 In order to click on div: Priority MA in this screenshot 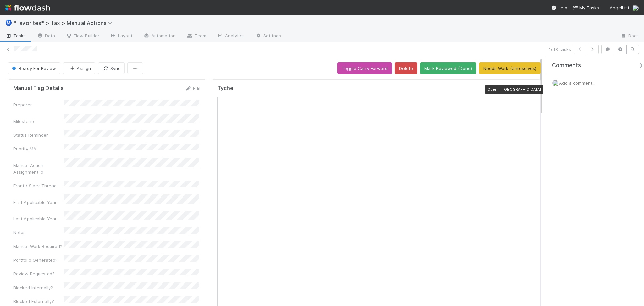, I will do `click(39, 148)`.